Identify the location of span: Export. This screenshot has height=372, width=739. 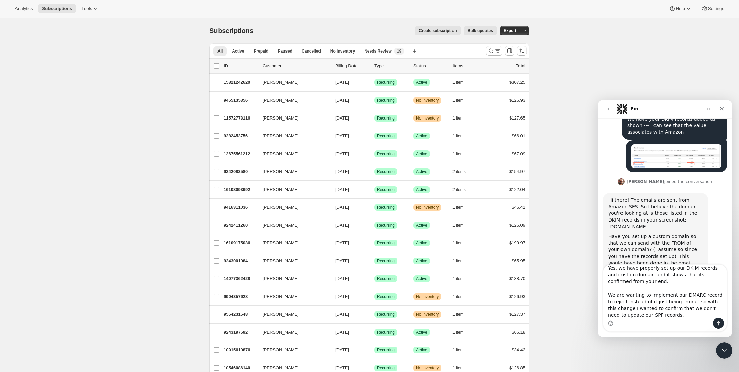
(510, 31).